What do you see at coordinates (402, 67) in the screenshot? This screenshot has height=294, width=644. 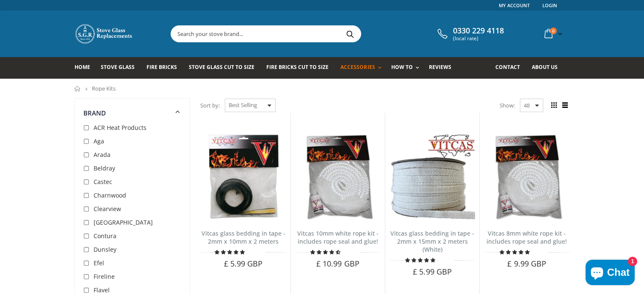 I see `span: How To` at bounding box center [402, 67].